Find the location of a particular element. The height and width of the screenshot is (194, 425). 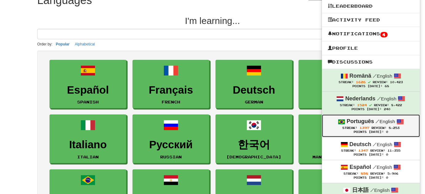

h3: 한국어 is located at coordinates (254, 145).